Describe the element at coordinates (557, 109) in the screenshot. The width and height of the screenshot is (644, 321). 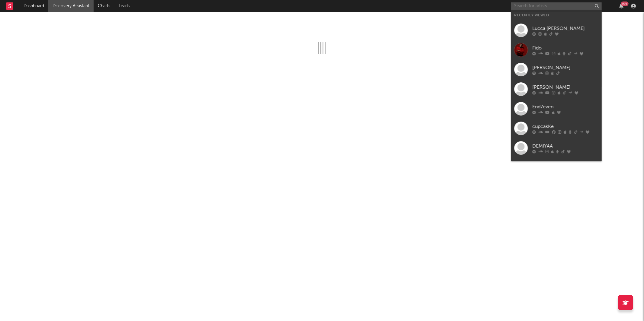
I see `a: End7even` at that location.